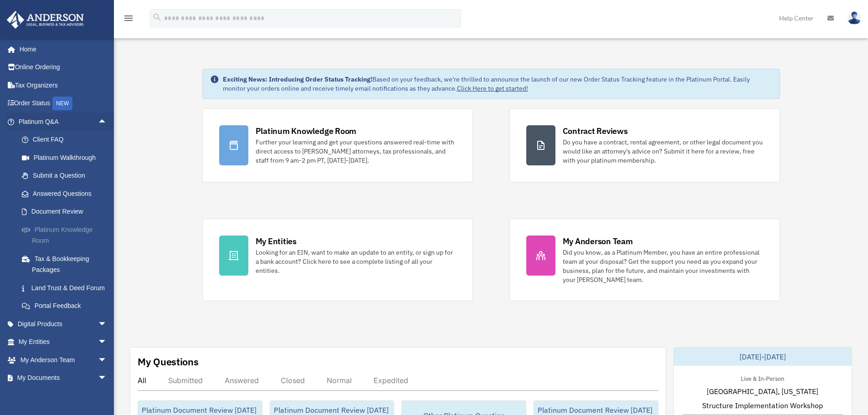 Image resolution: width=868 pixels, height=415 pixels. What do you see at coordinates (63, 342) in the screenshot?
I see `a: My Entitiesarrow_drop_down` at bounding box center [63, 342].